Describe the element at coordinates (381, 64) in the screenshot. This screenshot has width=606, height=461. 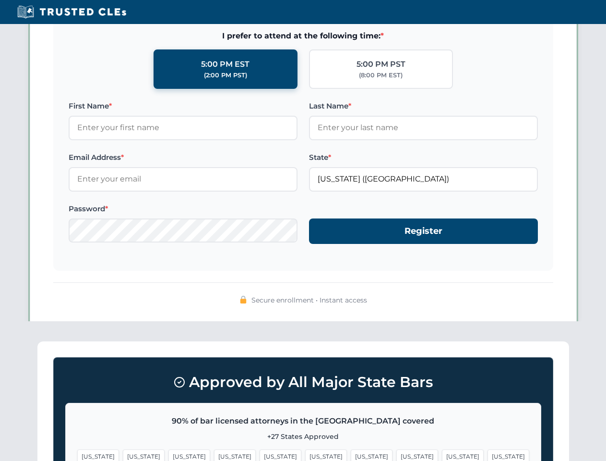
I see `div: 5:00 PM PST` at that location.